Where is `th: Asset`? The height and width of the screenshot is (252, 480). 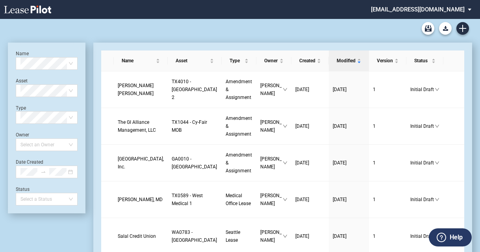
th: Asset is located at coordinates (195, 61).